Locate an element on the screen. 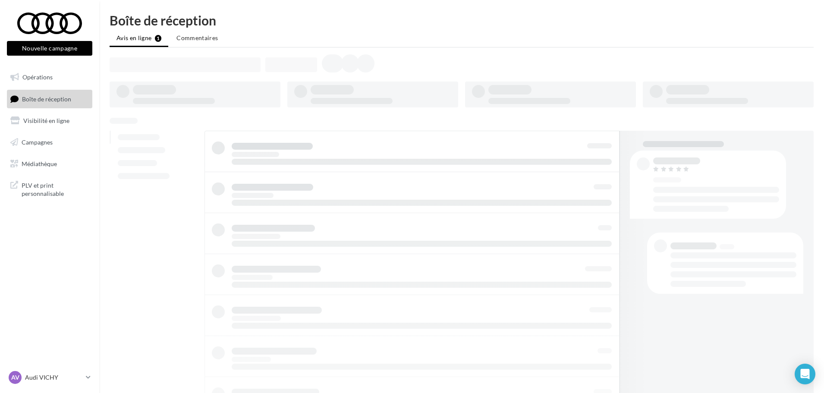 The width and height of the screenshot is (824, 393). a: Opérations is located at coordinates (50, 77).